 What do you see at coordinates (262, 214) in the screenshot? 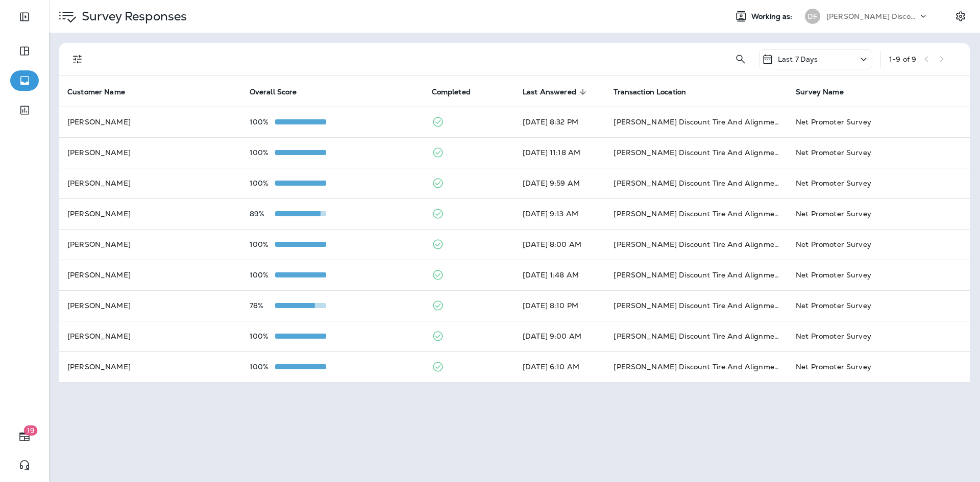
I see `p: 89%` at bounding box center [262, 214].